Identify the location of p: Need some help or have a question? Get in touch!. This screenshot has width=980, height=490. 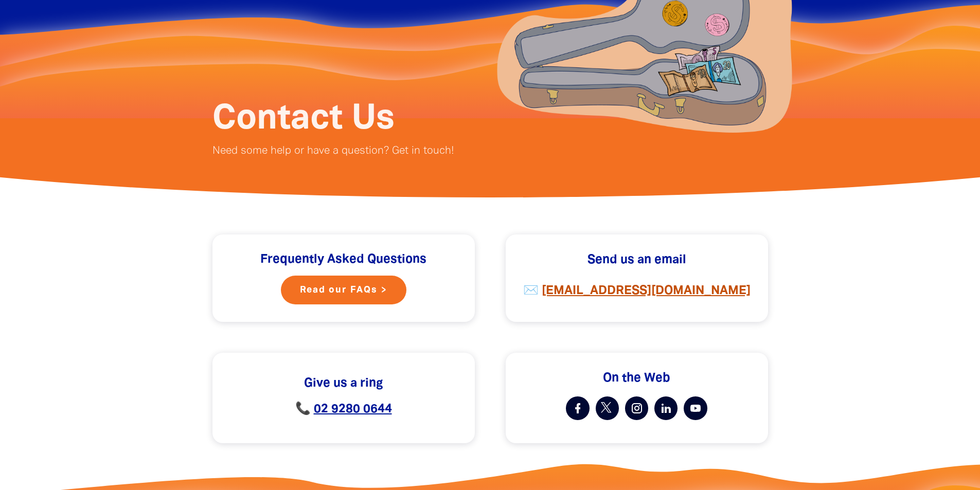
(393, 151).